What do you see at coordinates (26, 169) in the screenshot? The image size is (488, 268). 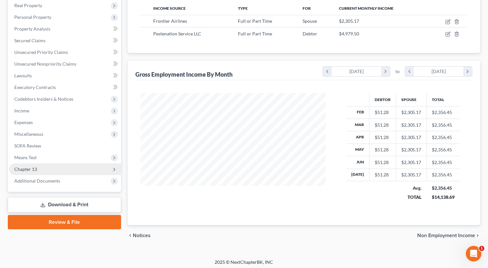 I see `span: Chapter 13` at bounding box center [26, 169].